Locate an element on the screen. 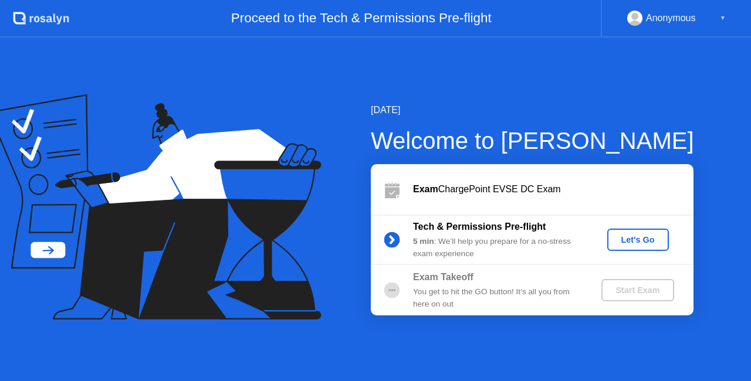 The height and width of the screenshot is (381, 751). div: : We’ll help you prepare for a no-stress exam experience is located at coordinates (498, 248).